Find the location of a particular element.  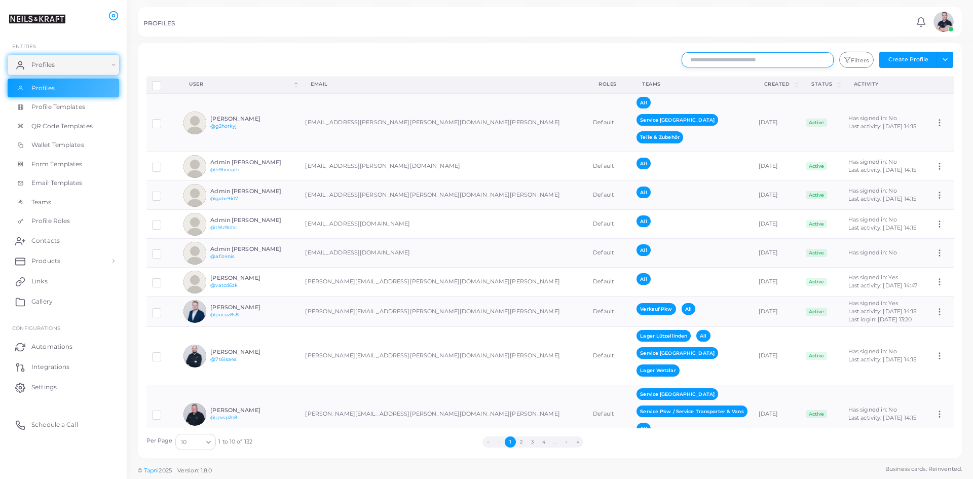

a: Tapni is located at coordinates (151, 470).